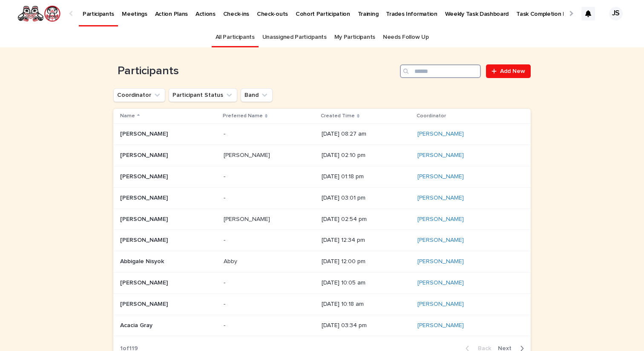 The image size is (644, 351). What do you see at coordinates (137, 325) in the screenshot?
I see `p: Acacia Gray` at bounding box center [137, 325].